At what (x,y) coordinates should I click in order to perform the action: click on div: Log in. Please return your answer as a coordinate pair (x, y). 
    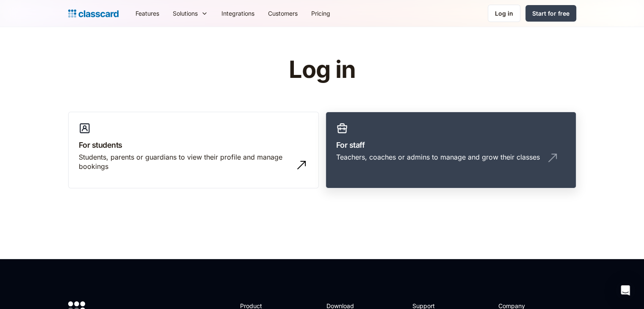
    Looking at the image, I should click on (504, 13).